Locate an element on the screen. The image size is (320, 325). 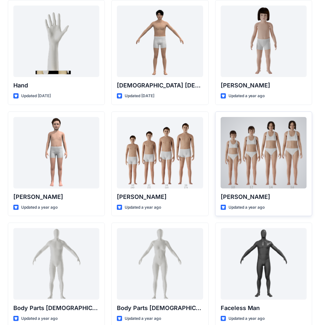
a: Emil is located at coordinates (56, 153).